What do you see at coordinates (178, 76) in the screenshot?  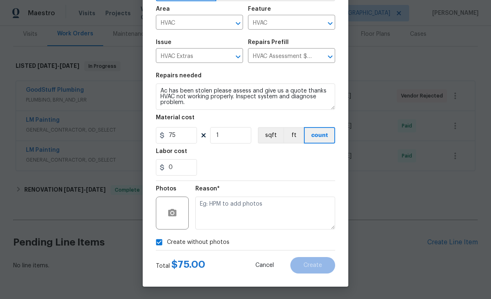 I see `h5: Repairs needed` at bounding box center [178, 76].